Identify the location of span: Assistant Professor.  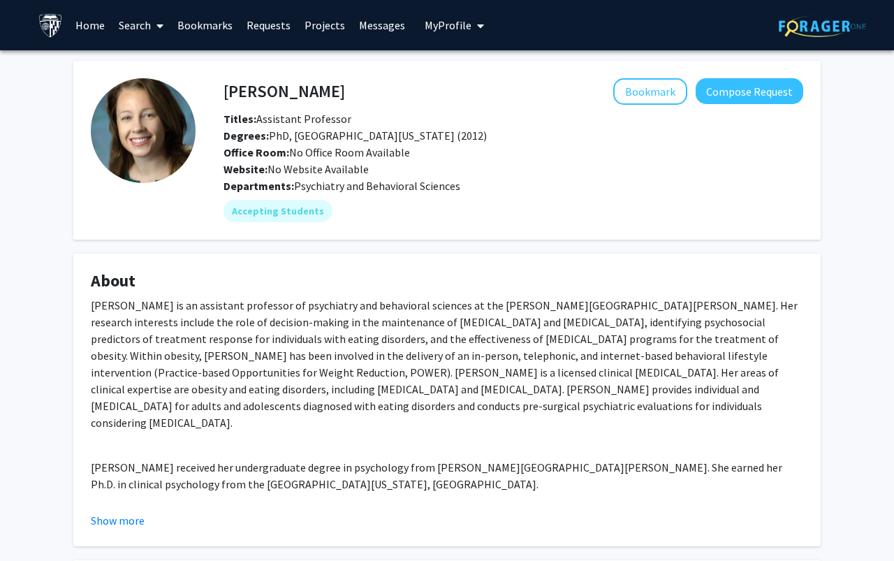
(287, 119).